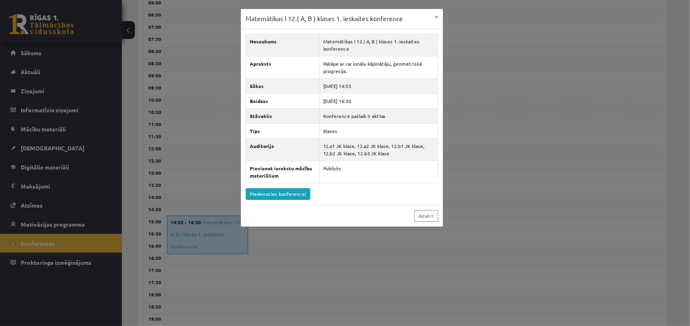 Image resolution: width=690 pixels, height=326 pixels. I want to click on td: Pakāpe ar racionālu kāpinātāju, ģeometriskā progresija., so click(378, 67).